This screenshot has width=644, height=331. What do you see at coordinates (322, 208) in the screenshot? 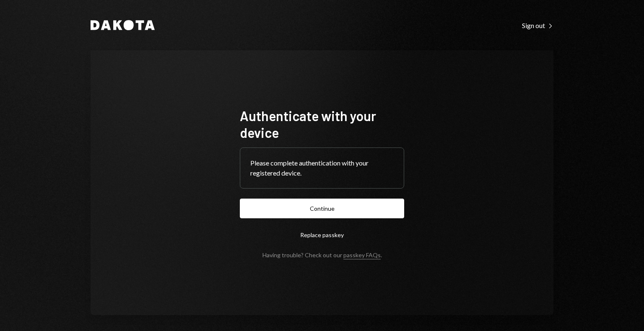
I see `button: Continue` at bounding box center [322, 208].